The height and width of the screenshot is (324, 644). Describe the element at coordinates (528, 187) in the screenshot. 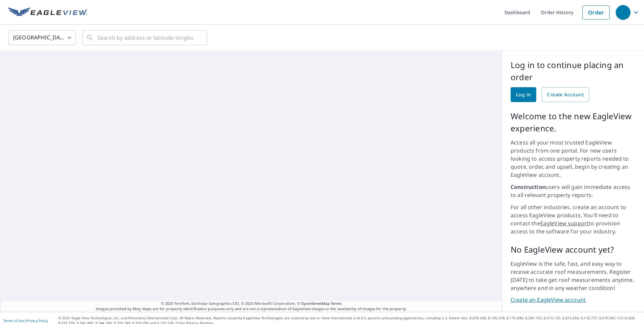

I see `strong: Construction` at that location.